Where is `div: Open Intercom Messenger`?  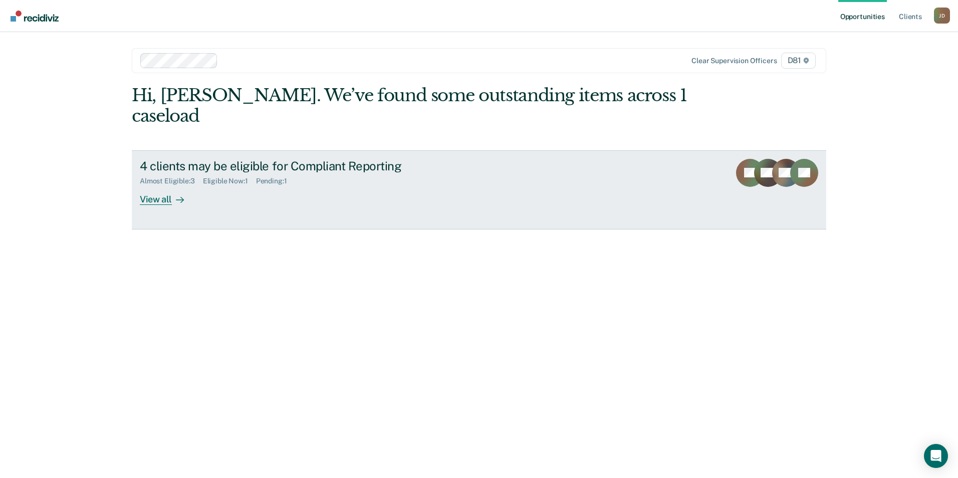
div: Open Intercom Messenger is located at coordinates (936, 456).